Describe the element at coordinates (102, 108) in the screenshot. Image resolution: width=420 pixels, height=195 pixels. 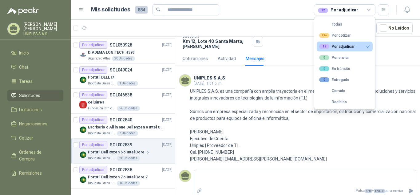
I see `p: Fundación Clínica Shaio` at that location.